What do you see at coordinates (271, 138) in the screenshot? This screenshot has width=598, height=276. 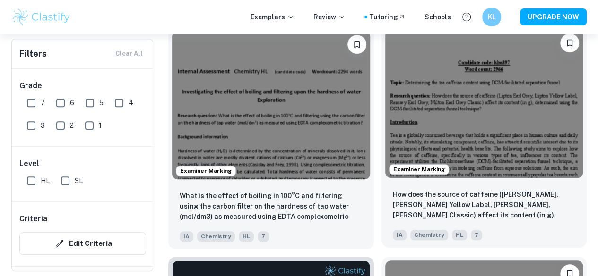 I see `a: Examiner MarkingBookmarkWhat is the effect of boiling in 100°C and filtering using the carbon fil...` at bounding box center [271, 138].